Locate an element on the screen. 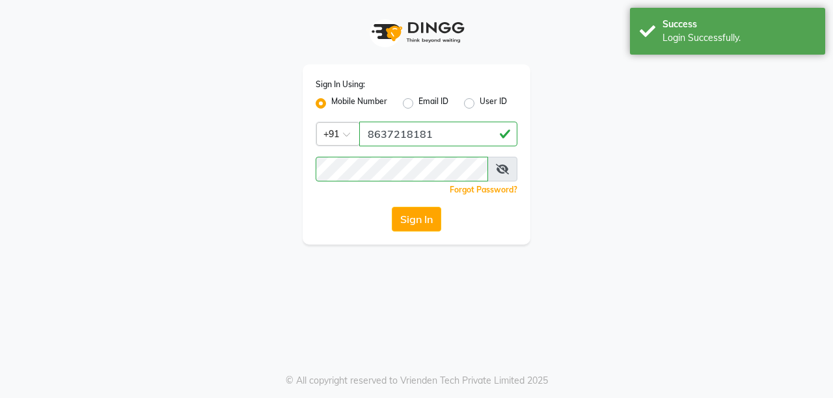 The image size is (833, 398). label: Mobile Number is located at coordinates (359, 104).